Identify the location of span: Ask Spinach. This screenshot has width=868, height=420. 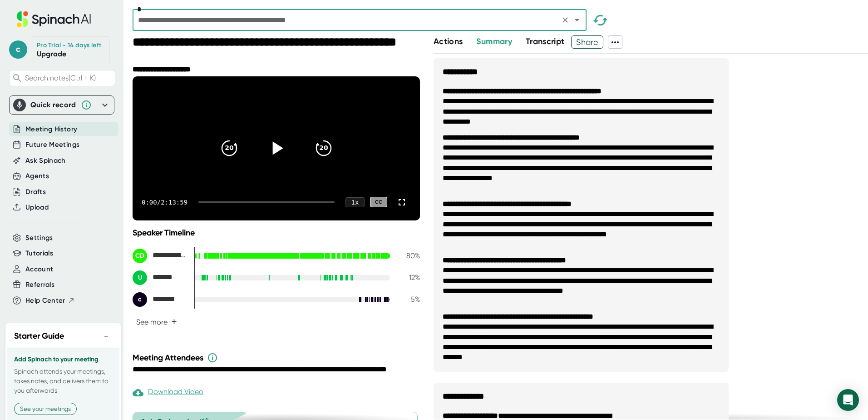
(46, 161).